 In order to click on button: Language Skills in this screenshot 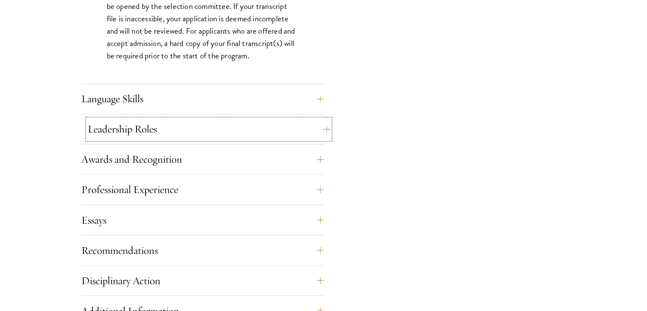, I will do `click(203, 99)`.